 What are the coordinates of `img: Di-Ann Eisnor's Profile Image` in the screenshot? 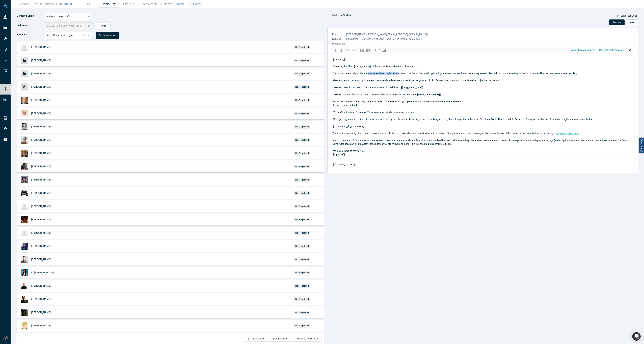 It's located at (25, 273).